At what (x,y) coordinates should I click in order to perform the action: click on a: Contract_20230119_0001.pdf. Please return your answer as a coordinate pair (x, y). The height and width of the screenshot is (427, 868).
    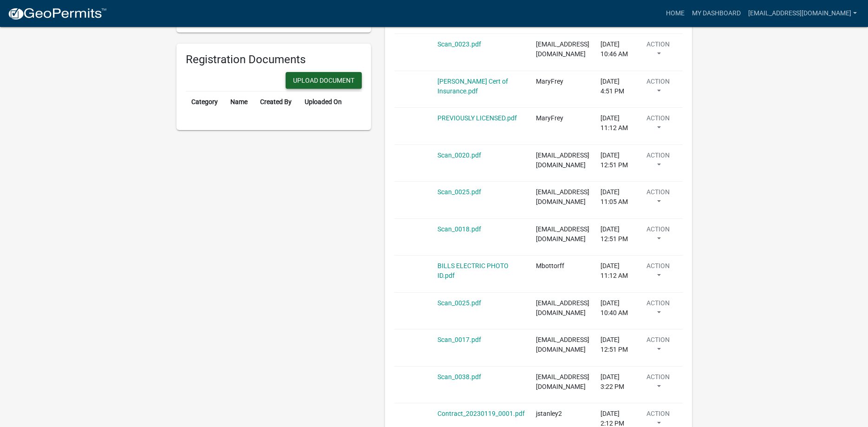
    Looking at the image, I should click on (481, 413).